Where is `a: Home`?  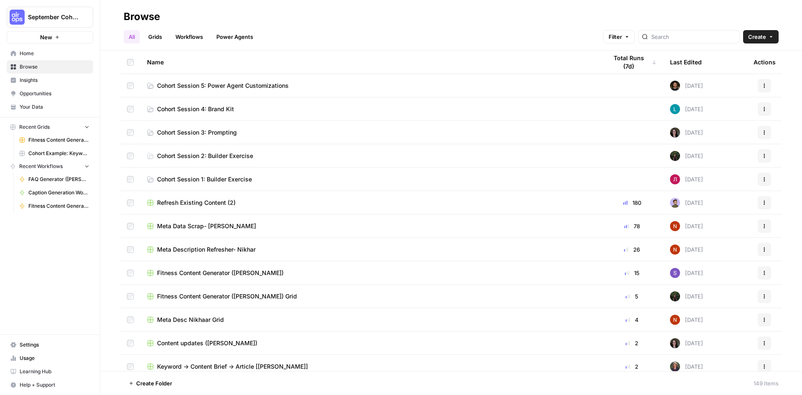 a: Home is located at coordinates (50, 53).